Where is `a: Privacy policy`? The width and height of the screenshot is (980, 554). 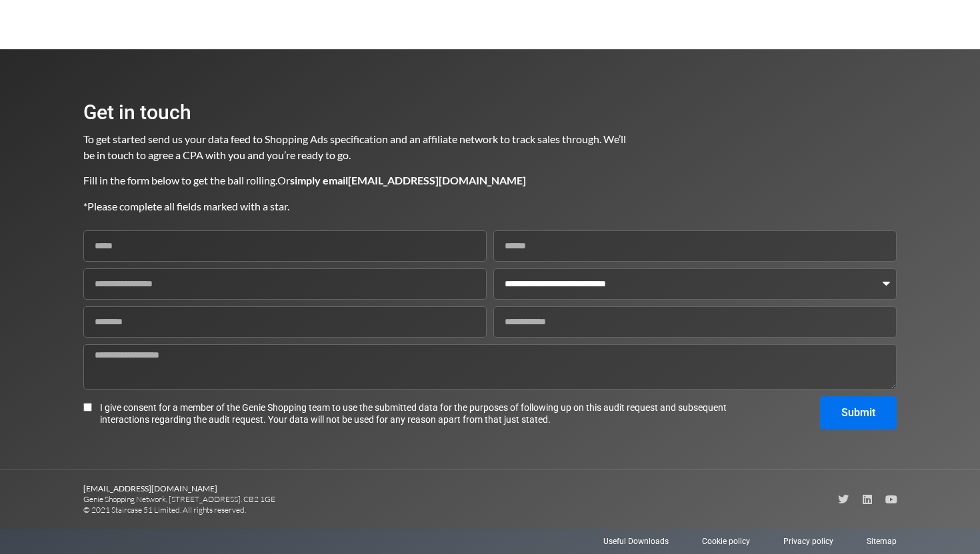
a: Privacy policy is located at coordinates (808, 542).